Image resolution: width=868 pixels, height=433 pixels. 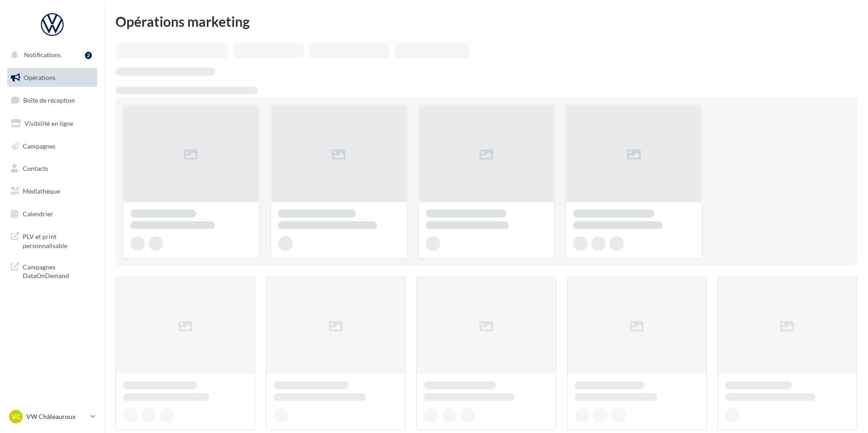 I want to click on span: Boîte de réception, so click(x=49, y=100).